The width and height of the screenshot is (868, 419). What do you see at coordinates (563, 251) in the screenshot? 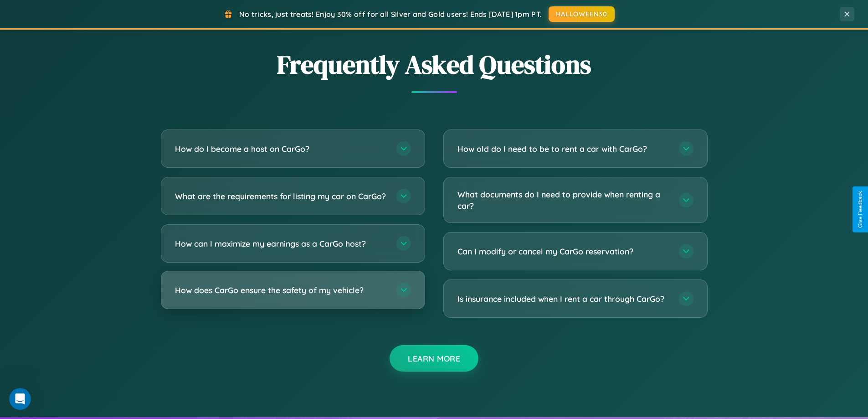
I see `h3: Can I modify or cancel my CarGo reservation?` at bounding box center [563, 251].